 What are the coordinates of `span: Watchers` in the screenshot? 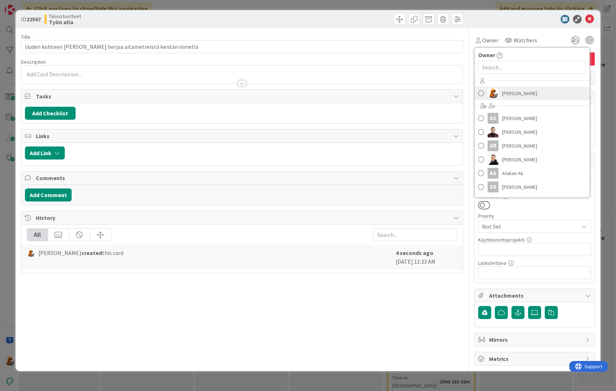 It's located at (525, 40).